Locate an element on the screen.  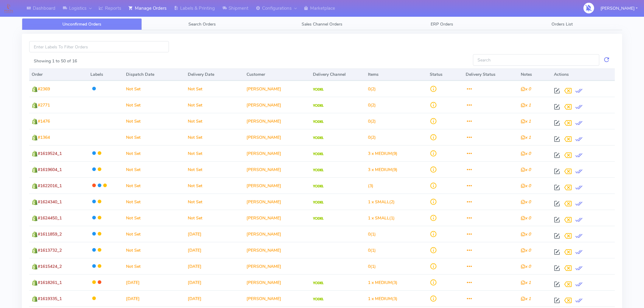
span: ERP Orders is located at coordinates (442, 24).